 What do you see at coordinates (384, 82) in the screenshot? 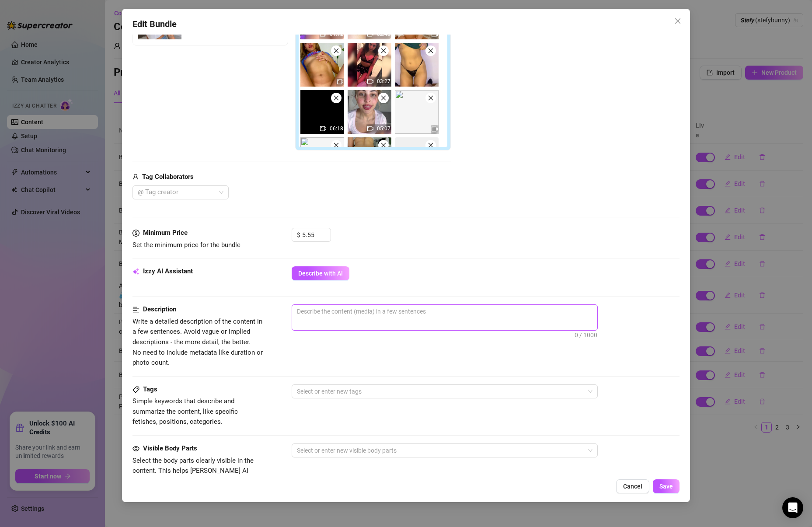
I see `span: 03:27` at bounding box center [384, 82].